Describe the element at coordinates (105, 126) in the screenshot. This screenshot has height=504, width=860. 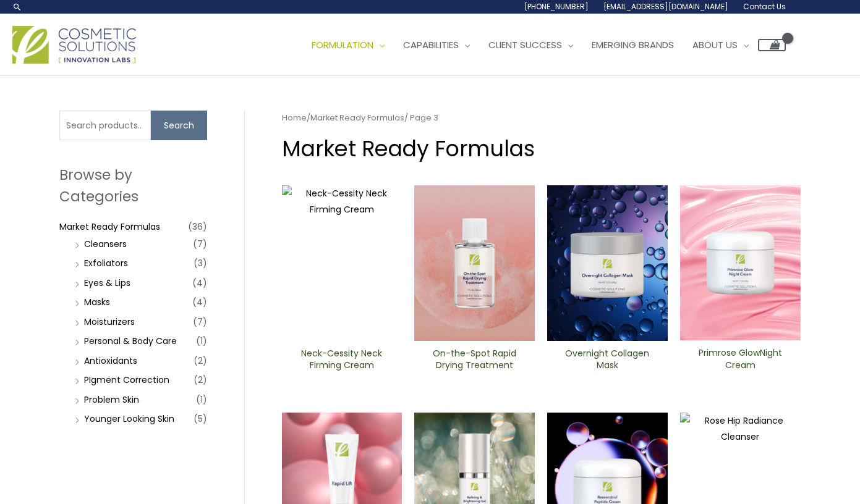
I see `input: Search products…` at that location.